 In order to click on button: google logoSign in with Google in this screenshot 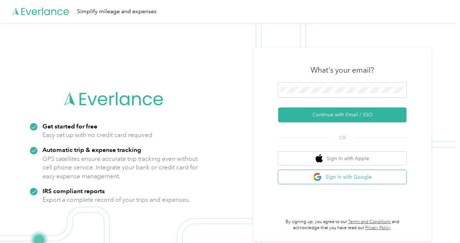, I will do `click(342, 177)`.